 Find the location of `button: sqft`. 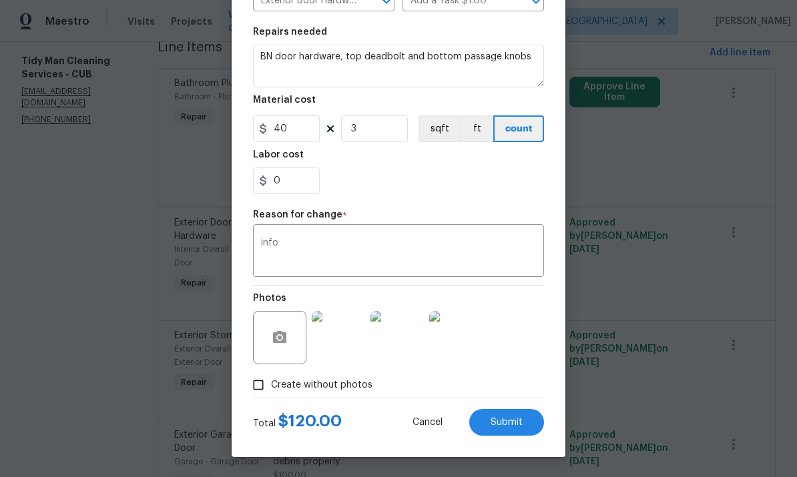

button: sqft is located at coordinates (439, 129).